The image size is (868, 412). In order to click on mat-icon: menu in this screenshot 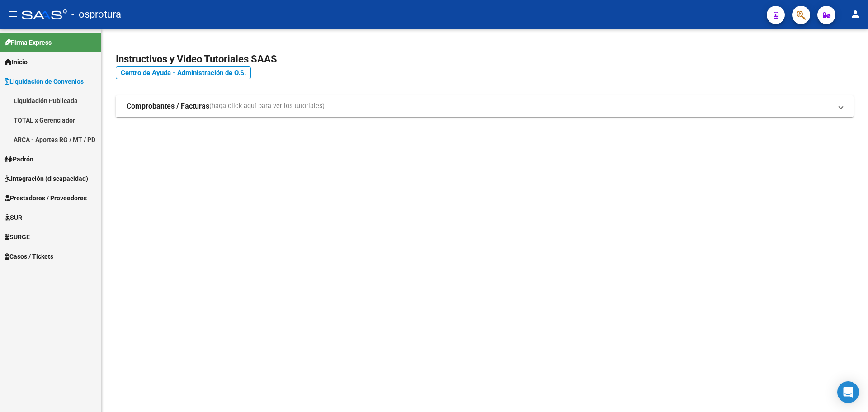, I will do `click(13, 14)`.